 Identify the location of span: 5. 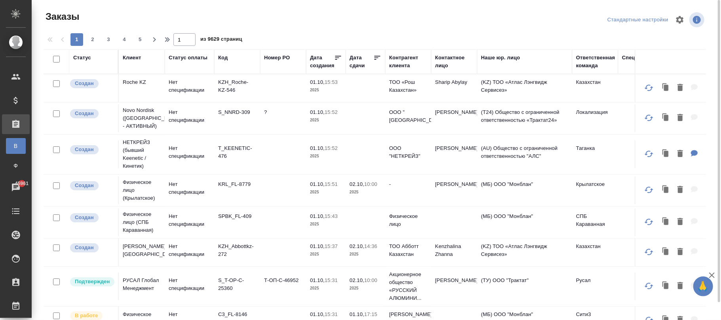
(140, 40).